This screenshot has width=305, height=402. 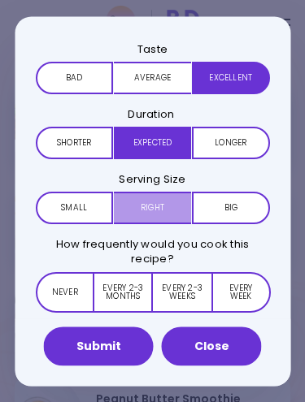 What do you see at coordinates (151, 142) in the screenshot?
I see `button: Expected` at bounding box center [151, 142].